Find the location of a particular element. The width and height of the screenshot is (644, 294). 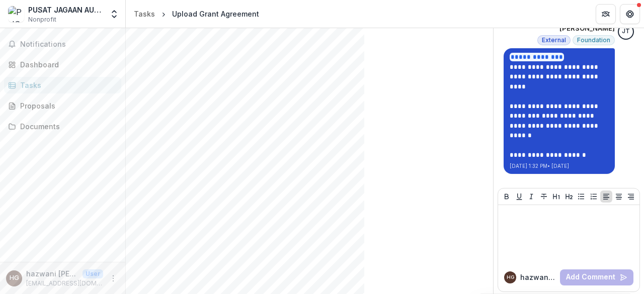

button: Open entity switcher is located at coordinates (114, 14).